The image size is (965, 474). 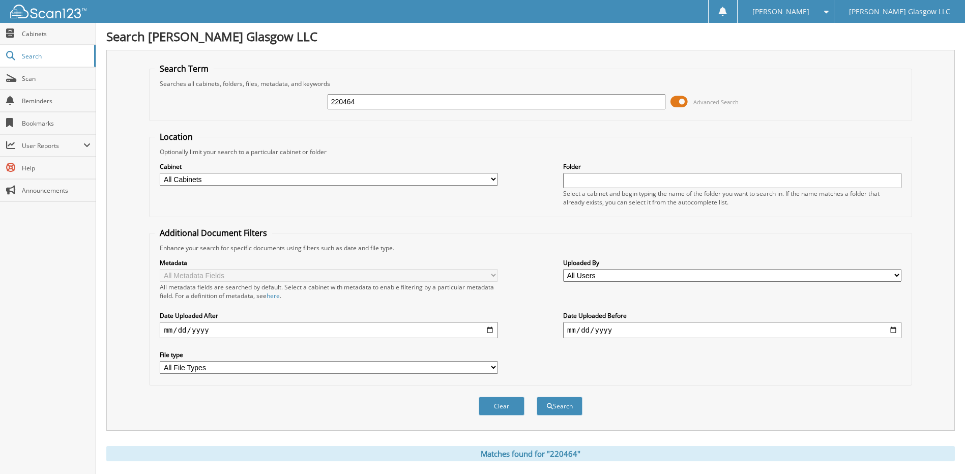 What do you see at coordinates (184, 69) in the screenshot?
I see `legend: Search Term` at bounding box center [184, 69].